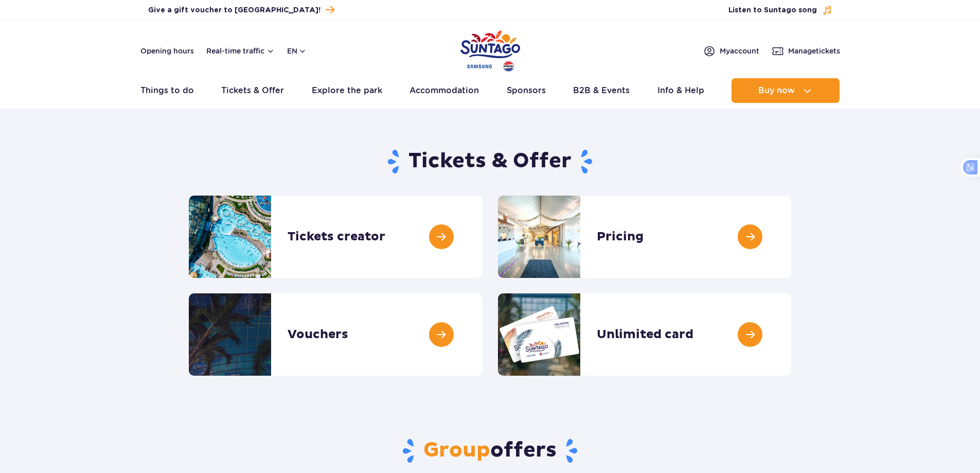 Image resolution: width=980 pixels, height=473 pixels. What do you see at coordinates (167, 51) in the screenshot?
I see `a: Opening hours` at bounding box center [167, 51].